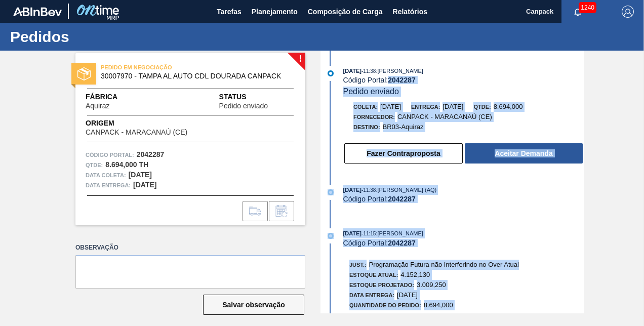  What do you see at coordinates (578, 12) in the screenshot?
I see `button: Notificações` at bounding box center [578, 12].